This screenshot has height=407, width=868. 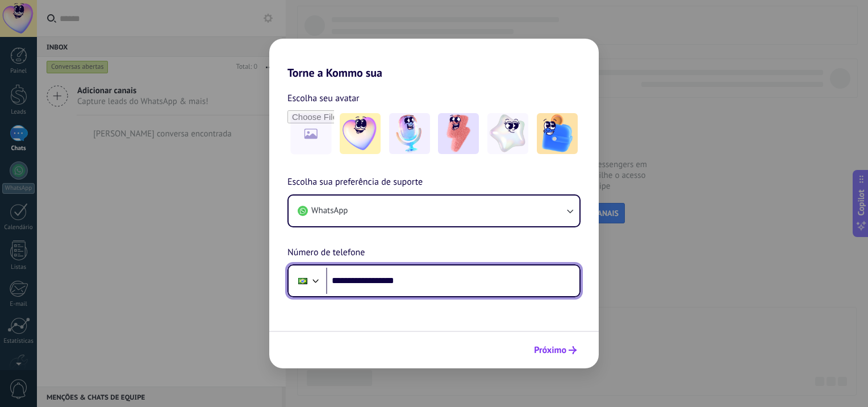 What do you see at coordinates (355, 182) in the screenshot?
I see `span: Escolha sua preferência de suporte` at bounding box center [355, 182].